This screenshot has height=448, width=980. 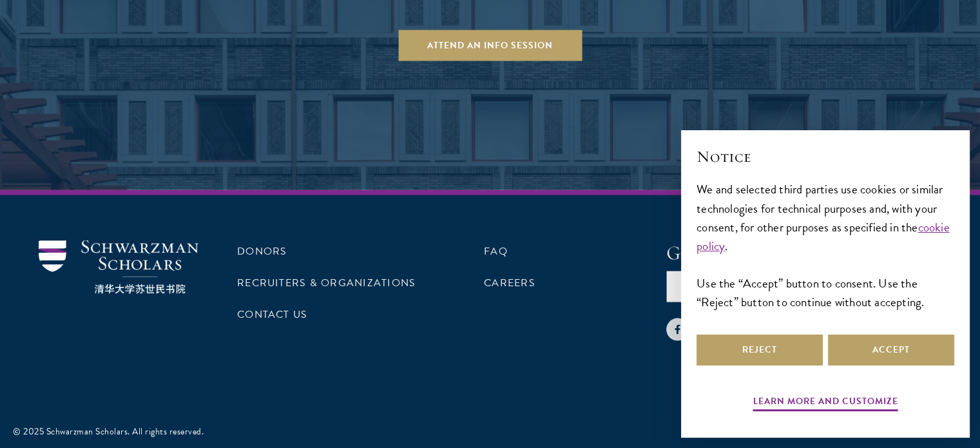 I want to click on a: Careers, so click(x=510, y=283).